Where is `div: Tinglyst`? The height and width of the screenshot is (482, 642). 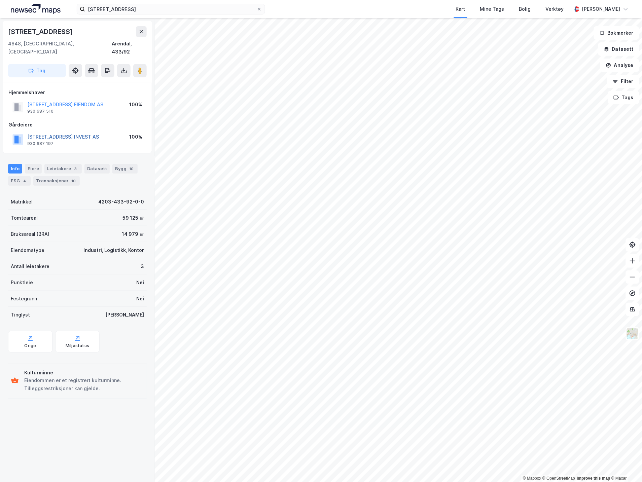
div: Tinglyst is located at coordinates (20, 315).